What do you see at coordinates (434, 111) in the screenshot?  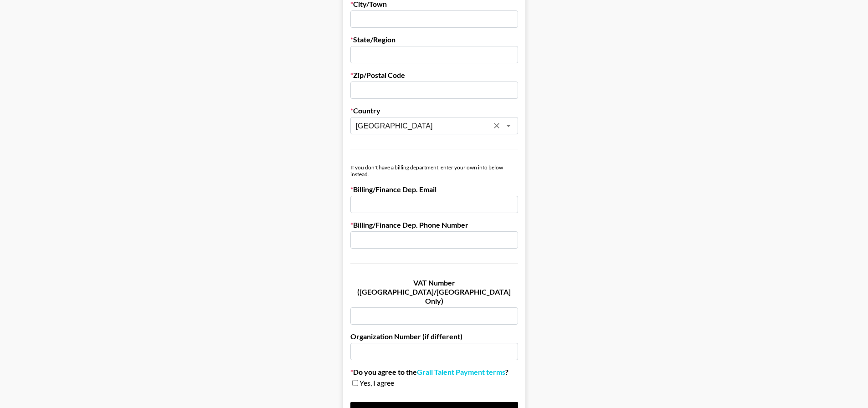 I see `label: Country` at bounding box center [434, 111].